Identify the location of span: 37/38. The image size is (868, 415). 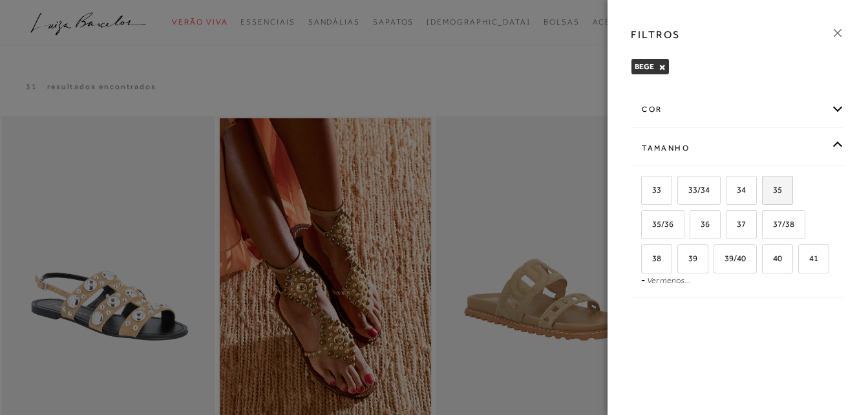
(779, 224).